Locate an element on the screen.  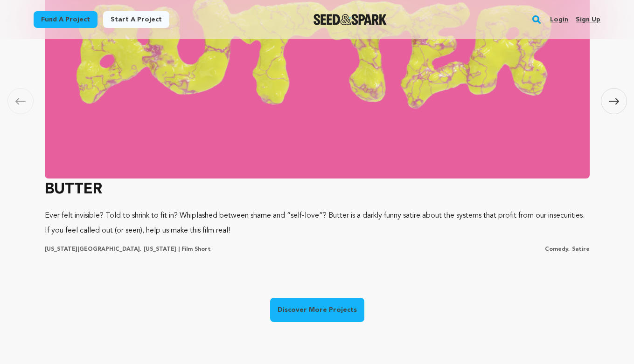
h3: BUTTER is located at coordinates (317, 189).